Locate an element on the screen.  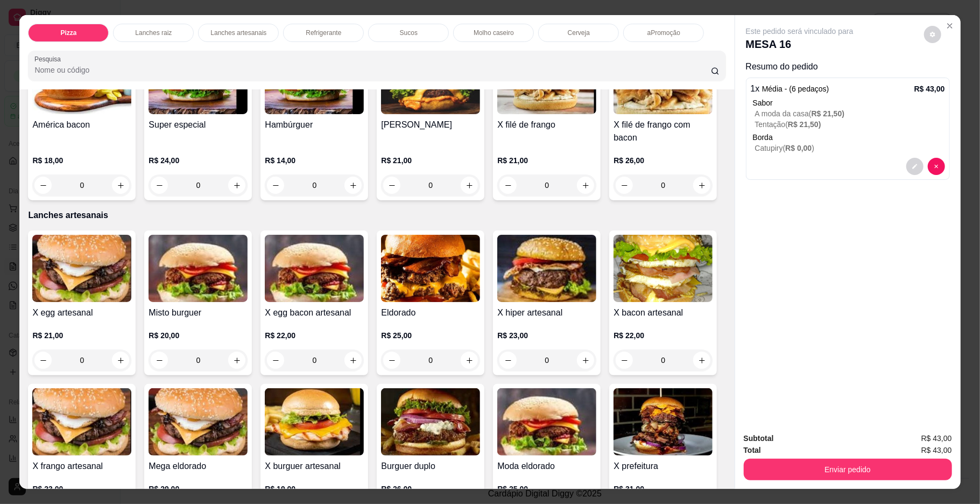
button: Enviar pedido is located at coordinates (848, 470).